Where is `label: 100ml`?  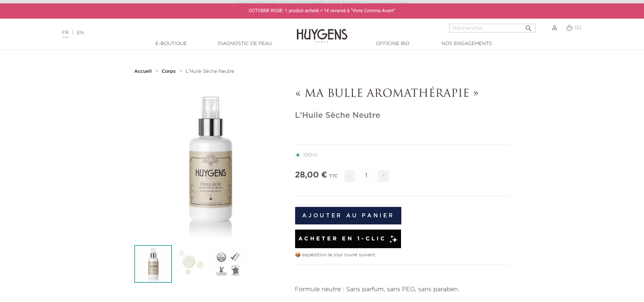
label: 100ml is located at coordinates (310, 155).